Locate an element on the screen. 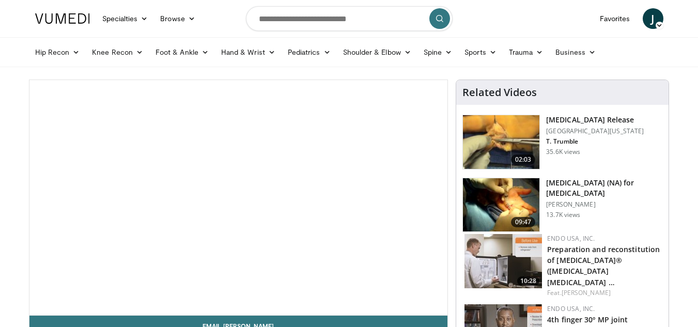 The height and width of the screenshot is (327, 698). span: 10:28 is located at coordinates (528, 281).